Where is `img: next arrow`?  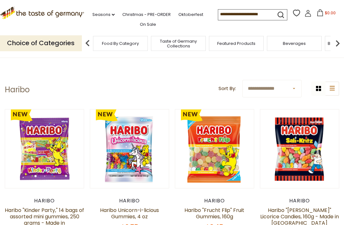
img: next arrow is located at coordinates (338, 43).